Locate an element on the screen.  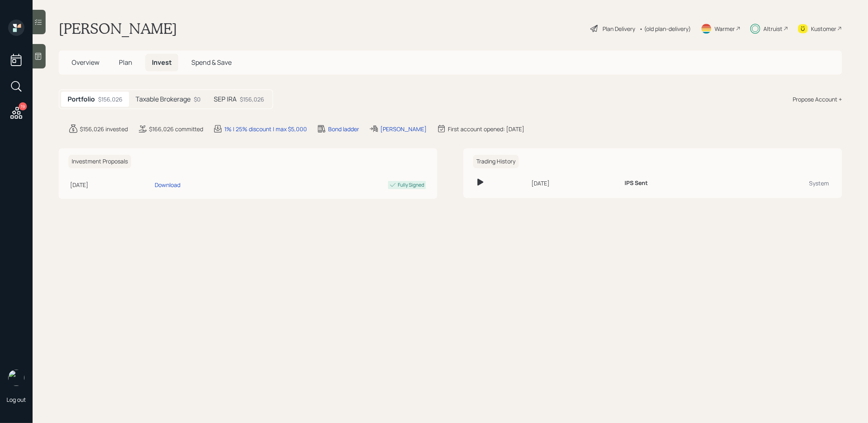
div: Log out is located at coordinates (16, 399).